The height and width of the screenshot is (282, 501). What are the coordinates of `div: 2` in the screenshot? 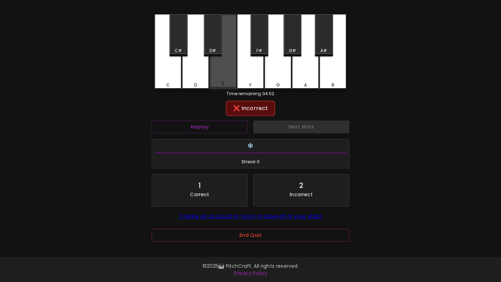 It's located at (301, 186).